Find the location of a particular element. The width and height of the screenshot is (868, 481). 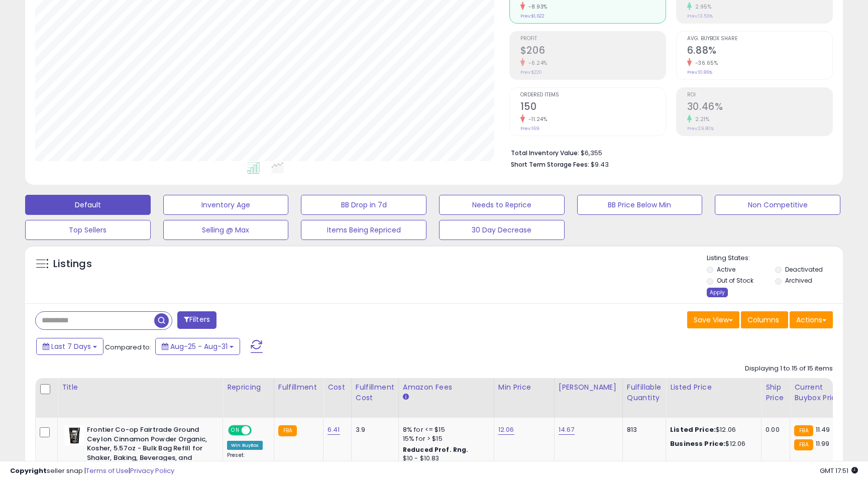

div: Min Price is located at coordinates (524, 387).